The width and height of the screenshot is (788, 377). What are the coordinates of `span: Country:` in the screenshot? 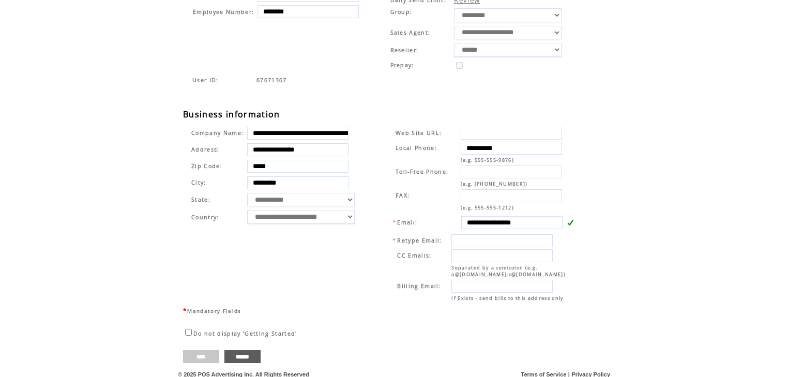 It's located at (205, 217).